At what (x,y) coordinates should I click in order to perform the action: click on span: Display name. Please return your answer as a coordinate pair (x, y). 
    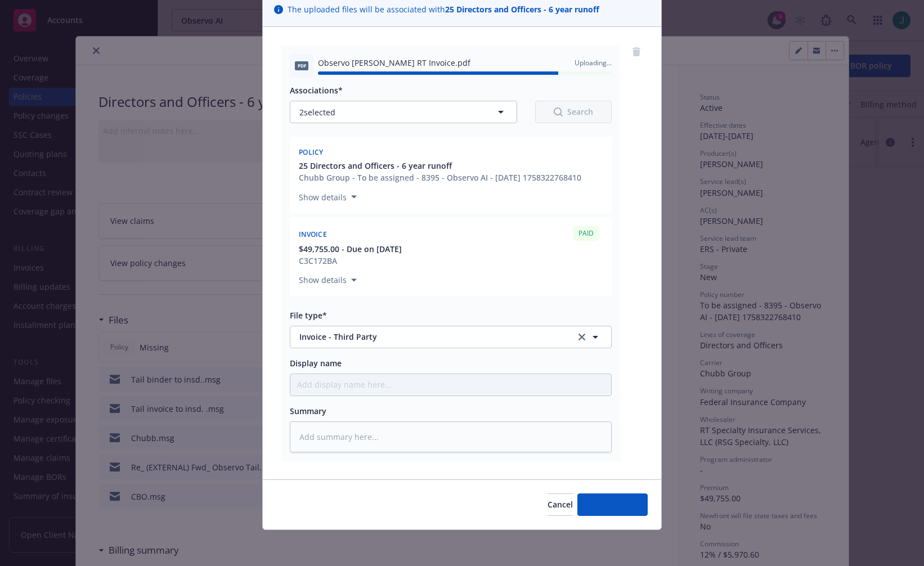
    Looking at the image, I should click on (316, 363).